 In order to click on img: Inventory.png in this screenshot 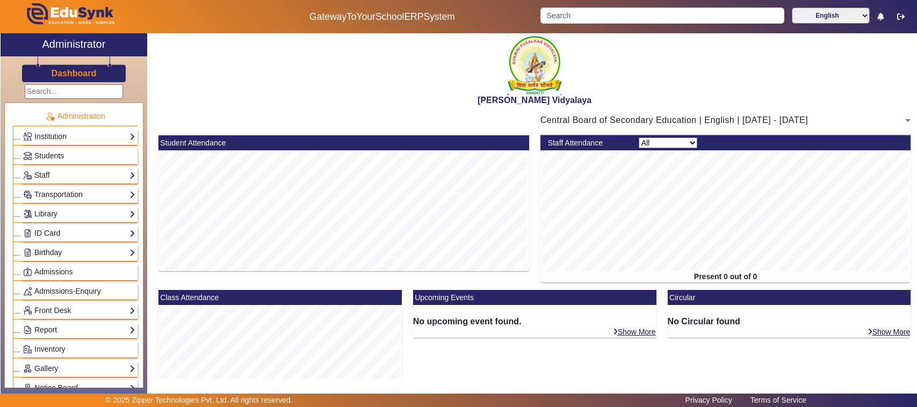, I will do `click(27, 349)`.